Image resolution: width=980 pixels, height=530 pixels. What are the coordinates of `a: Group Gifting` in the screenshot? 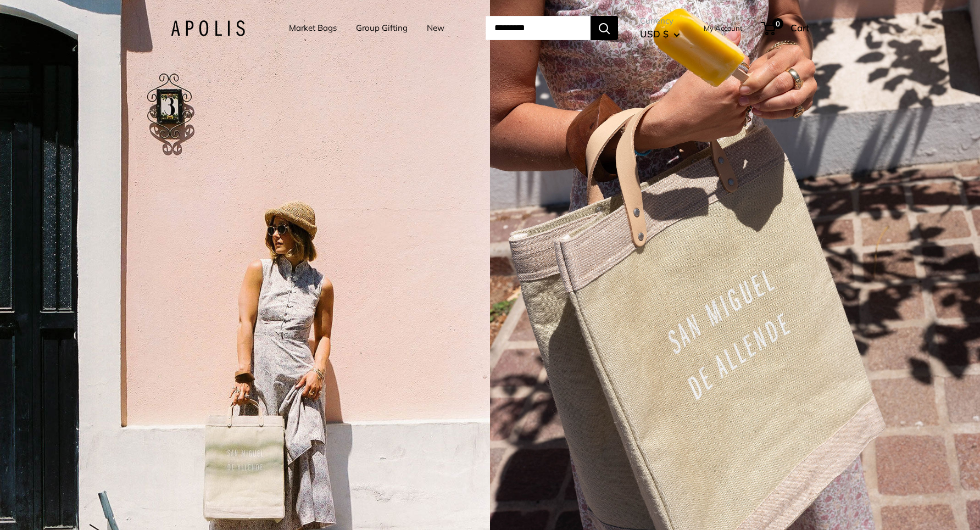 It's located at (381, 28).